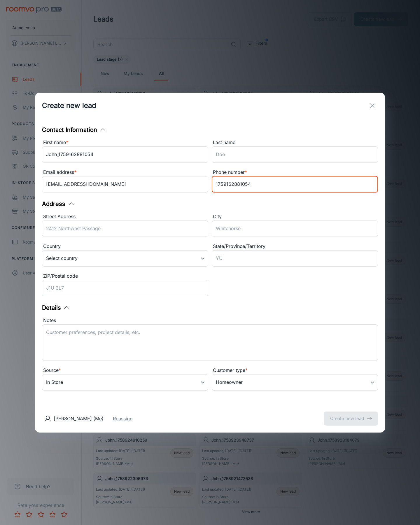 Image resolution: width=420 pixels, height=525 pixels. Describe the element at coordinates (295, 246) in the screenshot. I see `div: State/Province/Territory` at that location.